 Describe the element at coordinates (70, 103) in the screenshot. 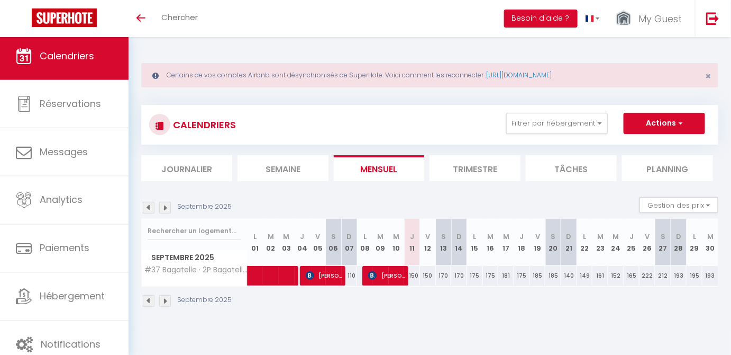

I see `span: Réservations` at that location.